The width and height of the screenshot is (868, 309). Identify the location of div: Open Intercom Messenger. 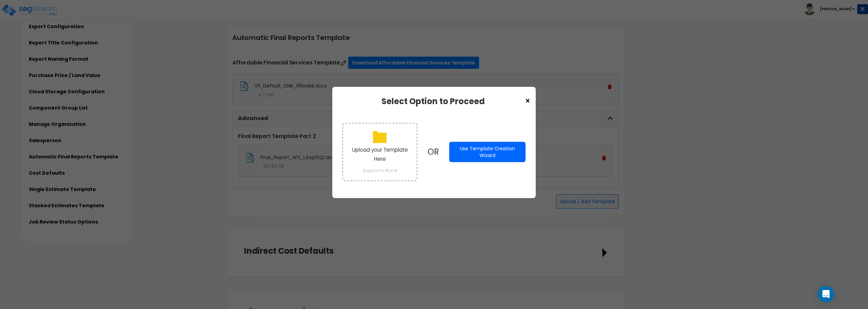
(826, 294).